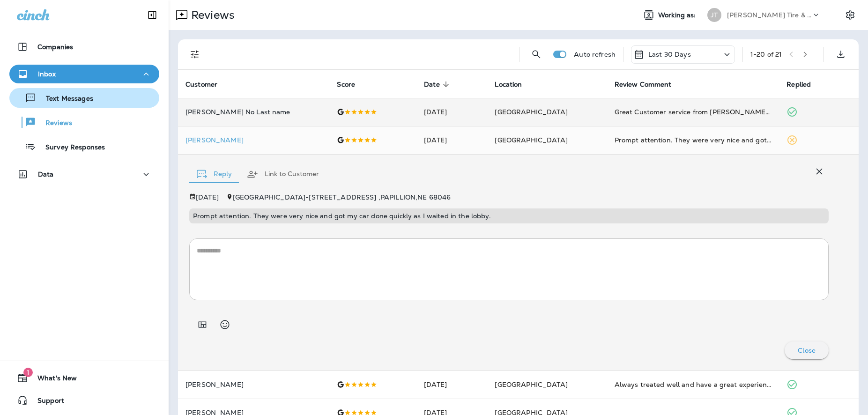 This screenshot has height=415, width=868. What do you see at coordinates (55, 47) in the screenshot?
I see `p: Companies` at bounding box center [55, 47].